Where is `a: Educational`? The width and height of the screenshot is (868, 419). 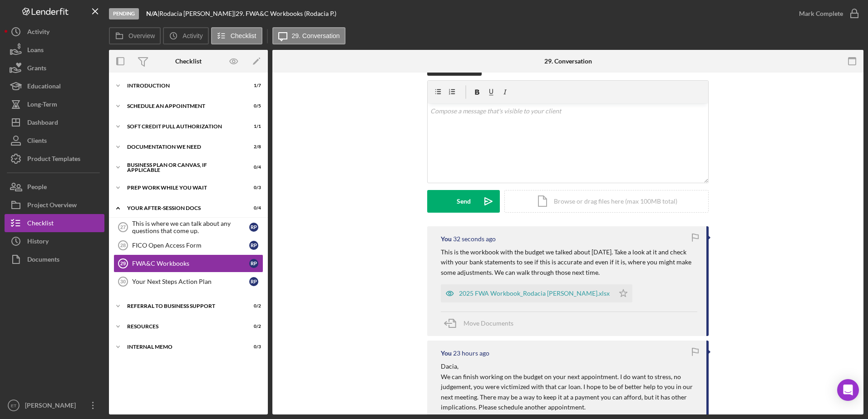
a: Educational is located at coordinates (54, 86).